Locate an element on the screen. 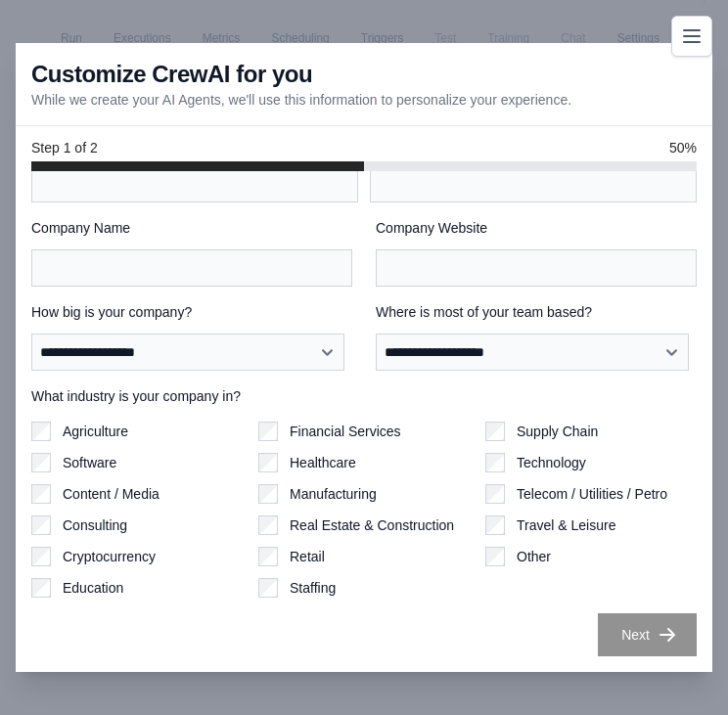 The height and width of the screenshot is (715, 728). label: Manufacturing is located at coordinates (333, 495).